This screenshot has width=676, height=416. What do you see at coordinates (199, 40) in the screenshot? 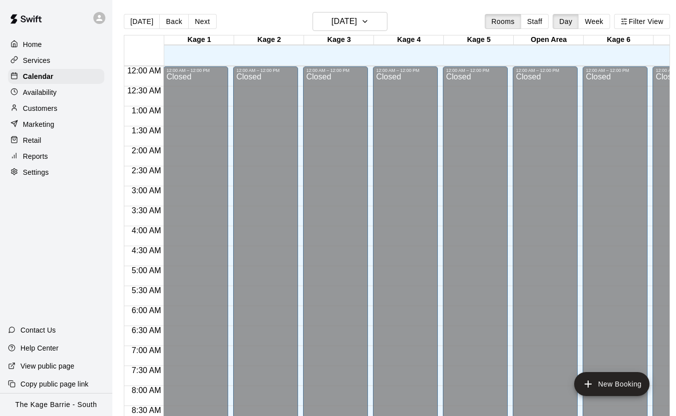
I see `div: Kage 1` at bounding box center [199, 40].